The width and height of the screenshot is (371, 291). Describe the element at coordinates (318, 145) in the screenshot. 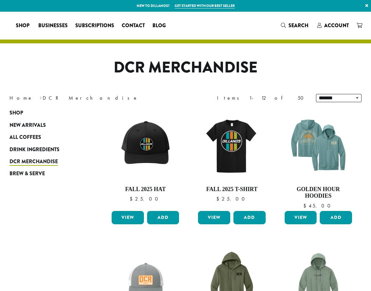

I see `img: DCR-SS-Golden-Hour-Hoodie-Eucalyptus-Blue-1200x1200-Web-e1744312709309.png` at that location.